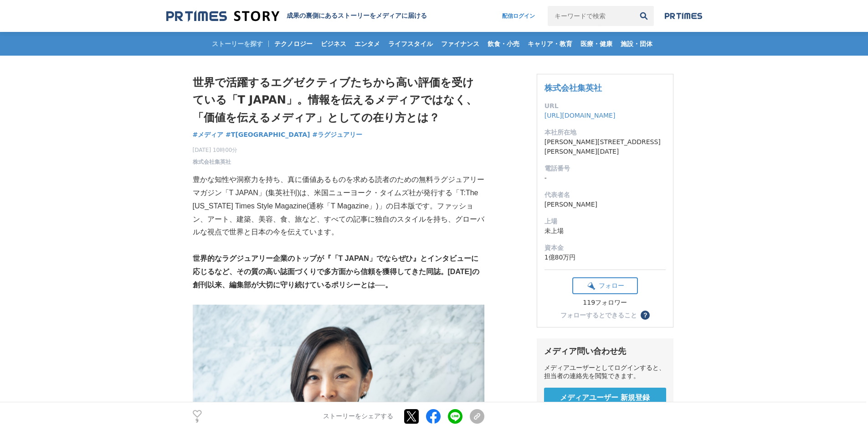 This screenshot has height=431, width=868. Describe the element at coordinates (596, 44) in the screenshot. I see `span: 医療・健康` at that location.